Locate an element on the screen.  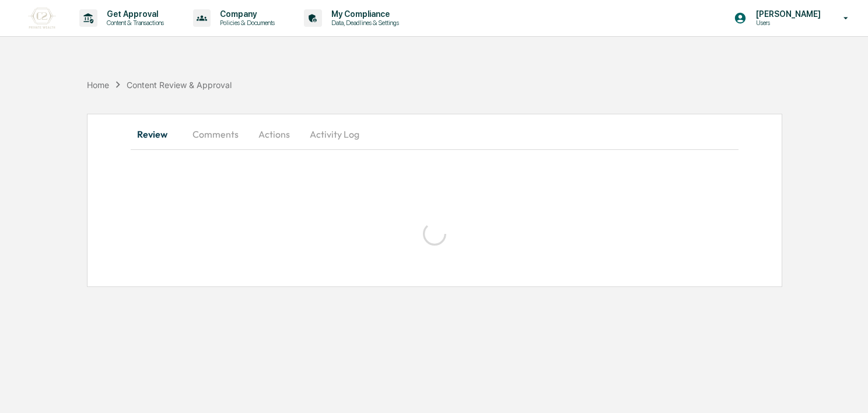
img: logo is located at coordinates (42, 18).